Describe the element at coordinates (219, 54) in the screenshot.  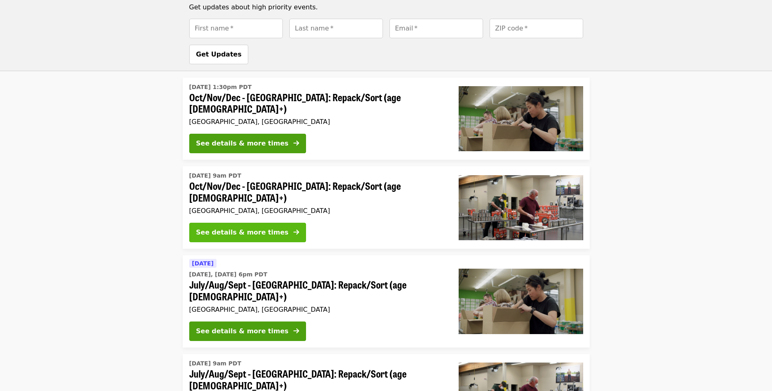
I see `span: Get Updates` at that location.